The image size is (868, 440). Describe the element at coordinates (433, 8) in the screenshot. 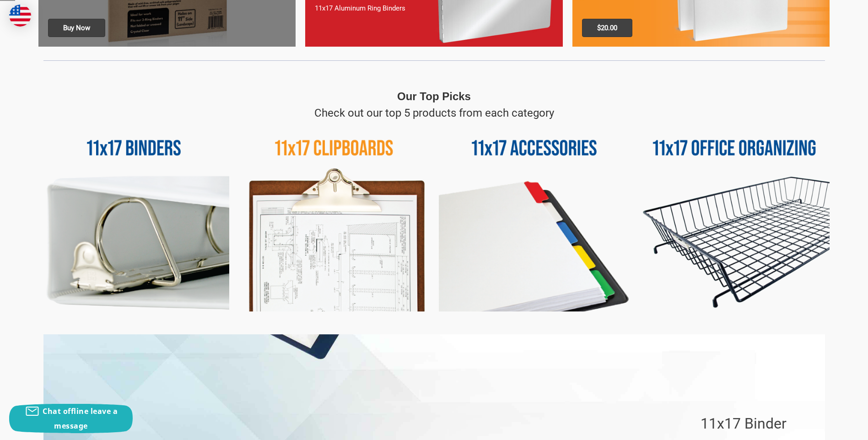

I see `p: 11x17 Aluminum Ring Binders` at that location.